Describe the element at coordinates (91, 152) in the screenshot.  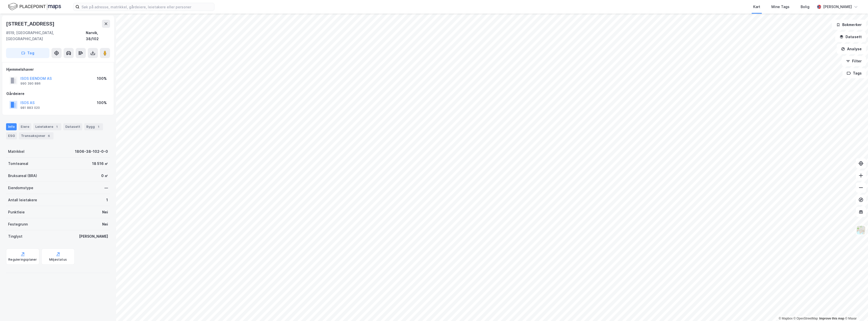
I see `div: 1806-38-102-0-0` at that location.